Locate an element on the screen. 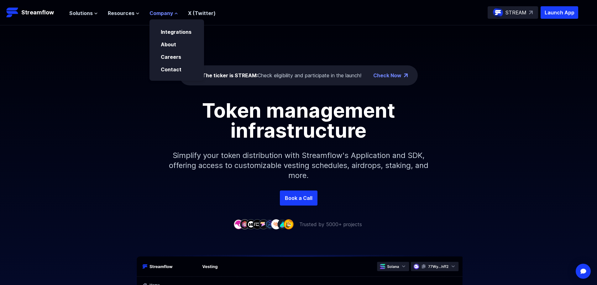  img: company-7 is located at coordinates (276, 224).